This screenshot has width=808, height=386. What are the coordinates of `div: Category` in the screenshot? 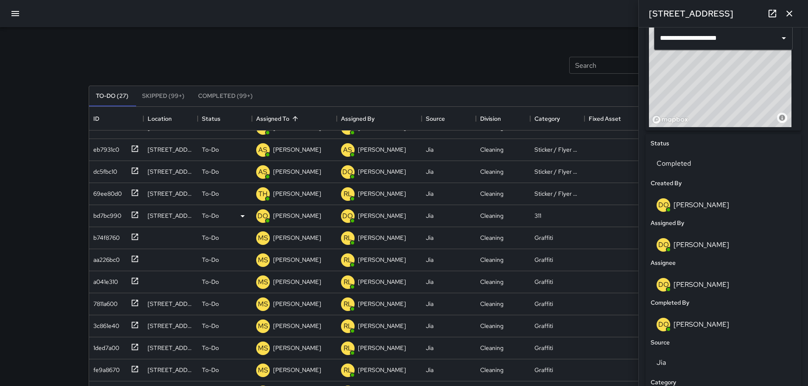 It's located at (557, 119).